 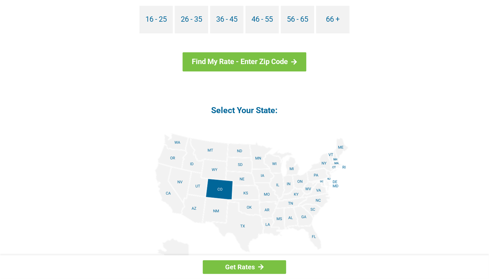 What do you see at coordinates (245, 267) in the screenshot?
I see `a: Get Rates` at bounding box center [245, 267].